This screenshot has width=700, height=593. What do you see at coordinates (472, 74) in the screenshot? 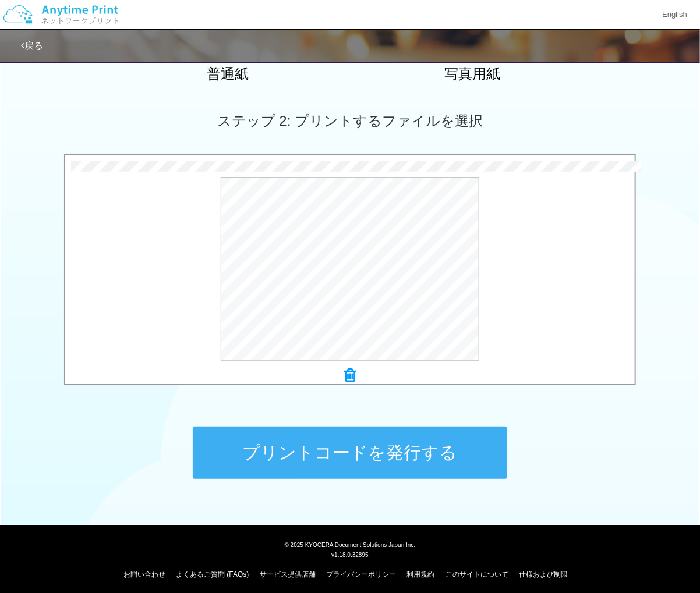
I see `h2: 写真用紙` at bounding box center [472, 74].